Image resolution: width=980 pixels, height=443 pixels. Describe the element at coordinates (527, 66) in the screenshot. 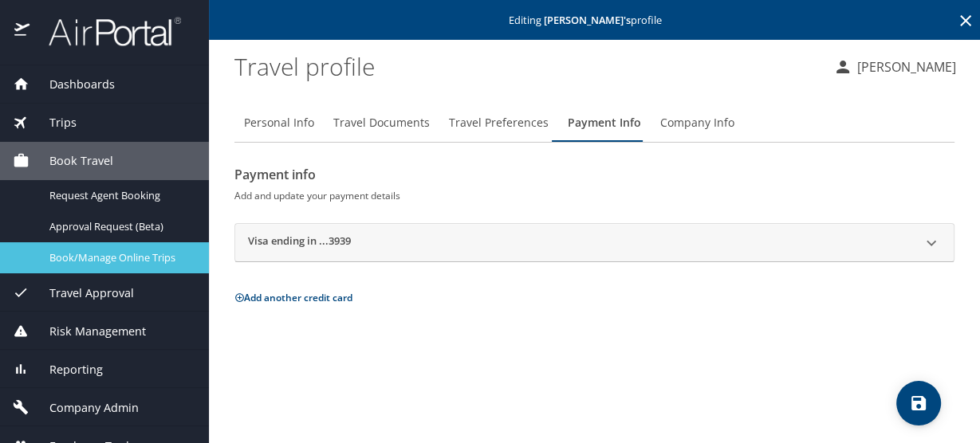

I see `h1: Travel profile` at that location.